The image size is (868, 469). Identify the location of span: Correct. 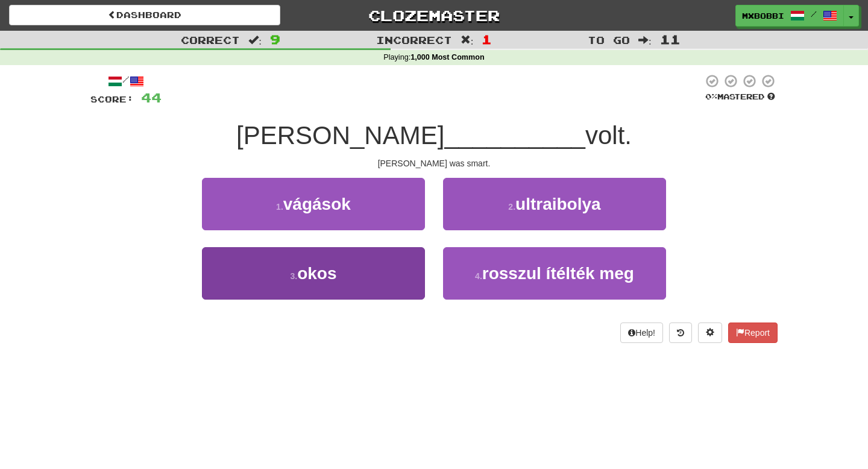
(211, 40).